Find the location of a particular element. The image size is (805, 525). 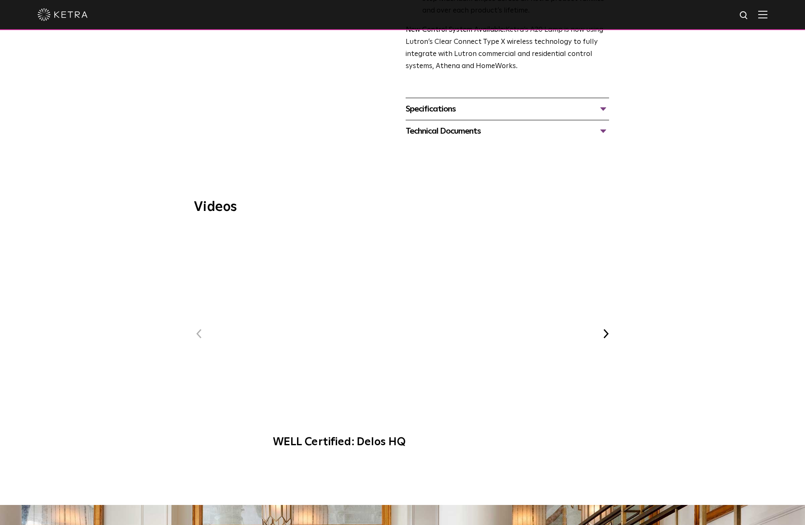

img: ketra-logo-2019-white is located at coordinates (63, 15).